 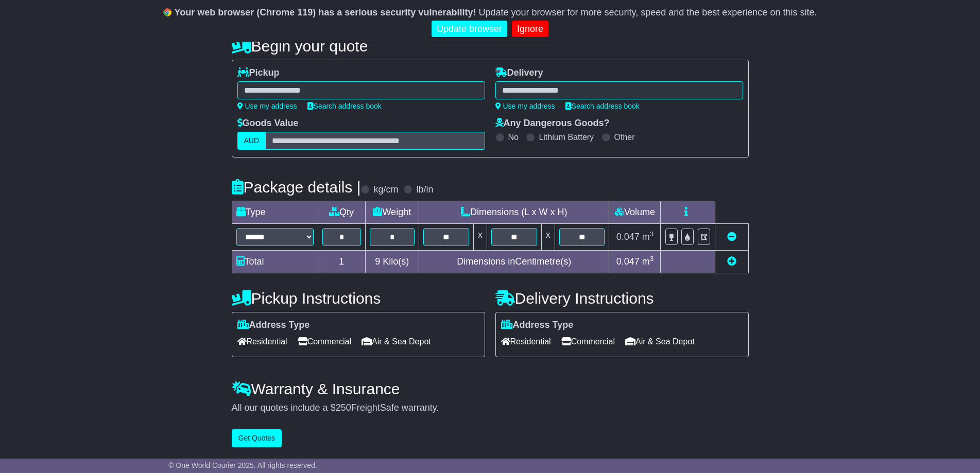 I want to click on td: 1, so click(x=342, y=262).